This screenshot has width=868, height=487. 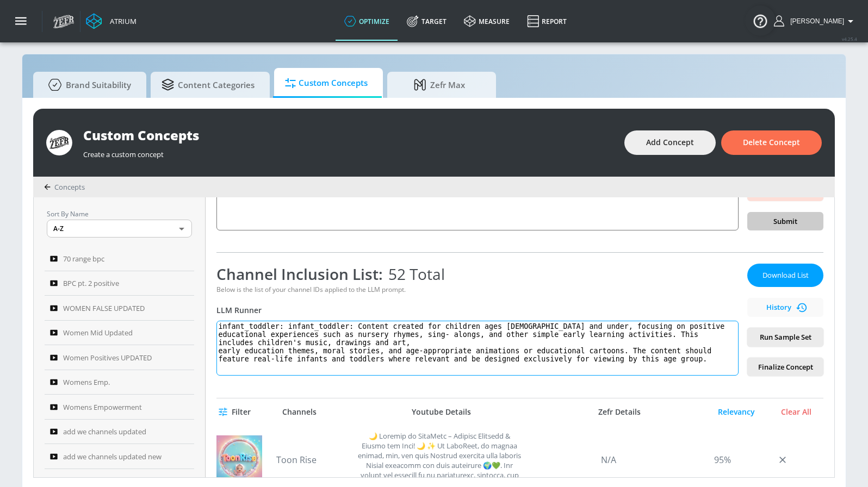 What do you see at coordinates (84, 259) in the screenshot?
I see `span: 70 range bpc` at bounding box center [84, 259].